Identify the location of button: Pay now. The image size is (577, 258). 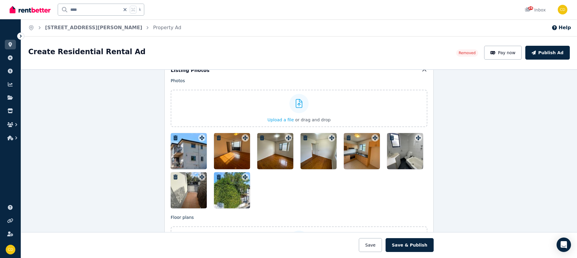
(503, 53).